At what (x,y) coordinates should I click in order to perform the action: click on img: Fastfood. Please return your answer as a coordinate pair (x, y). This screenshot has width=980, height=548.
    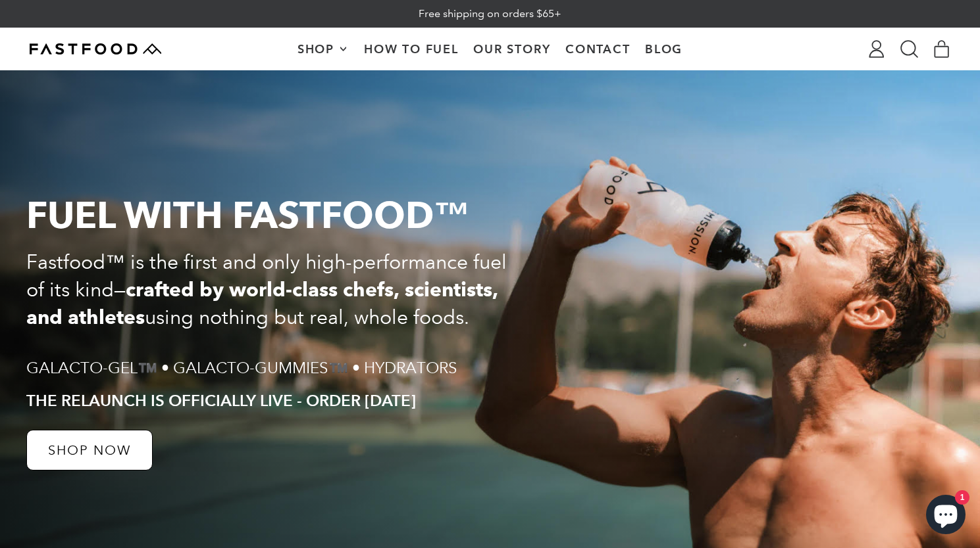
    Looking at the image, I should click on (95, 49).